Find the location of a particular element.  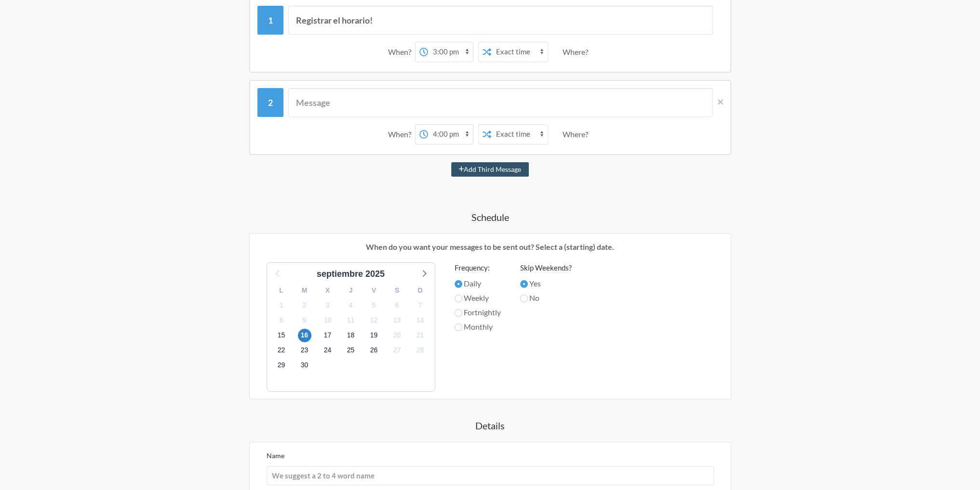

label: Weekly is located at coordinates (478, 298).